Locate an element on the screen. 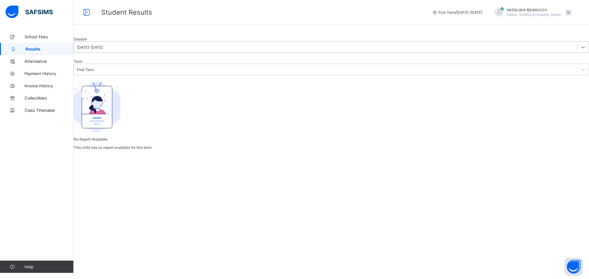  p: This child has no report available for this term. is located at coordinates (331, 147).